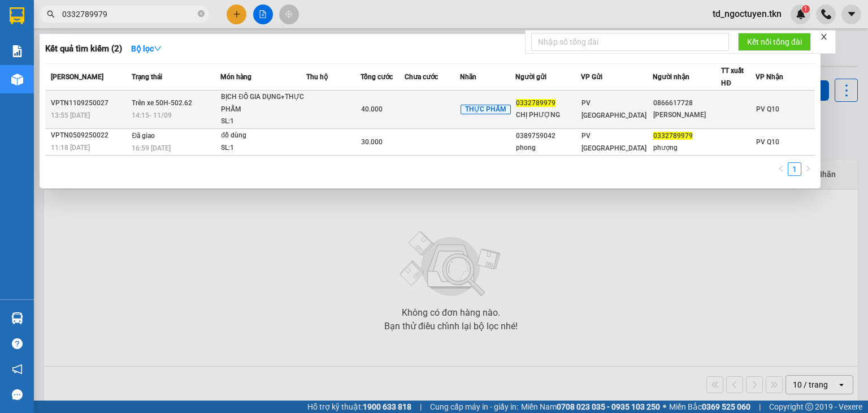 This screenshot has width=868, height=413. Describe the element at coordinates (158, 49) in the screenshot. I see `span: down` at that location.